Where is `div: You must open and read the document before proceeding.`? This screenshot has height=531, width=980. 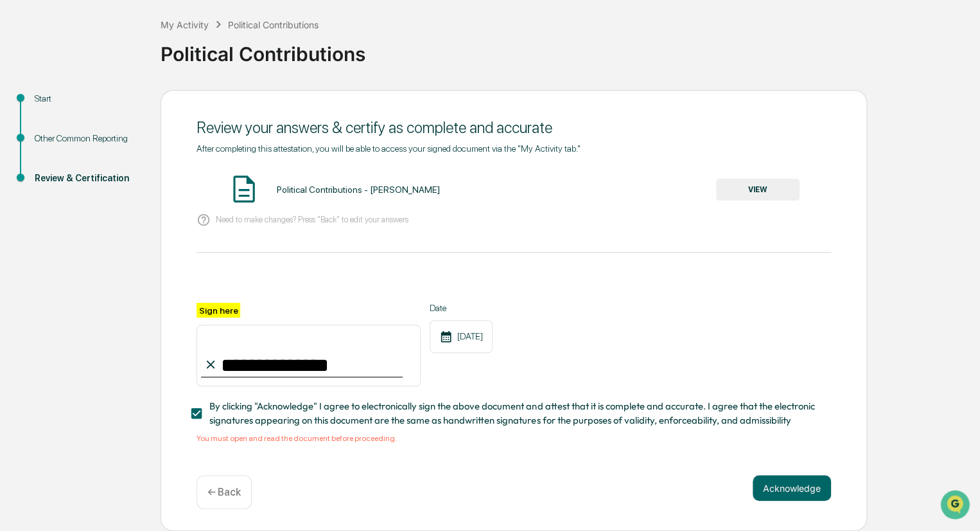 div: You must open and read the document before proceeding. is located at coordinates (513, 439).